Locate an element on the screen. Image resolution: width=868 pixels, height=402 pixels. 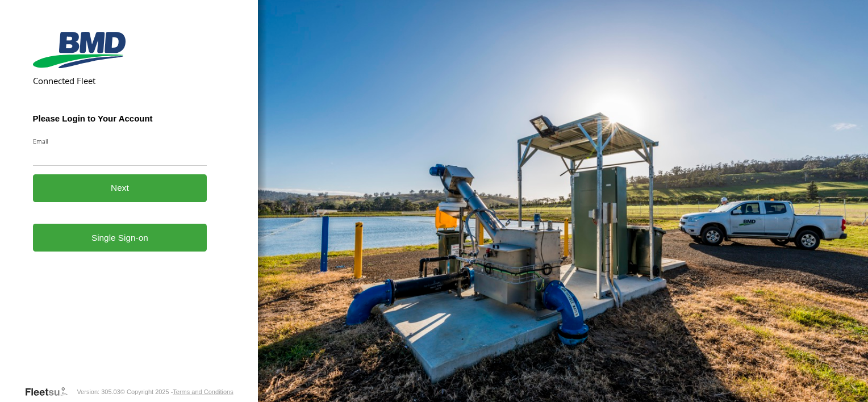
div: © Copyright 2025 - is located at coordinates (176, 392).